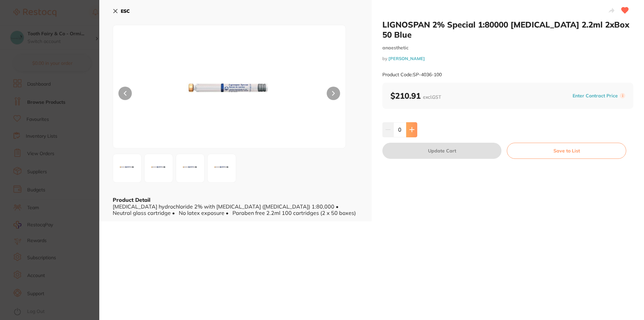  Describe the element at coordinates (125, 11) in the screenshot. I see `b: ESC` at that location.